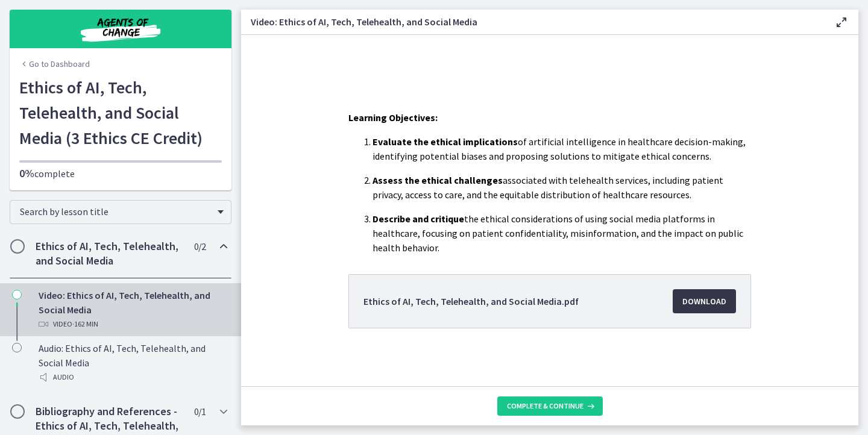 This screenshot has width=868, height=435. I want to click on span: Search by lesson title, so click(116, 211).